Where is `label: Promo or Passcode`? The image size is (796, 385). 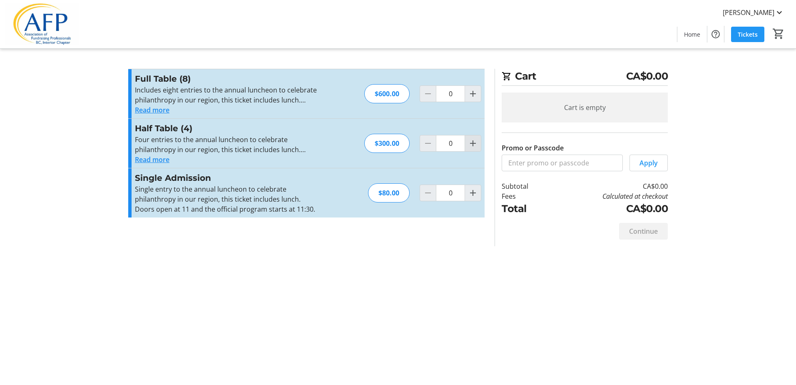 label: Promo or Passcode is located at coordinates (533, 148).